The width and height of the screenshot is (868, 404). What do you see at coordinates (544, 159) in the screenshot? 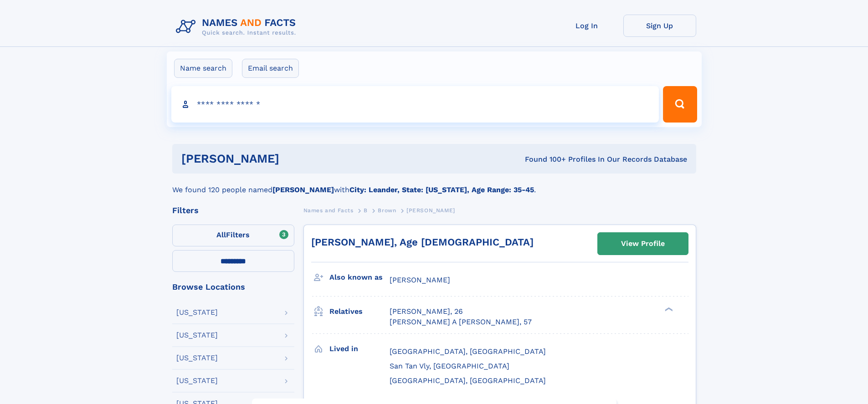
I see `div: Found 100+ Profiles In Our Records Database` at bounding box center [544, 159].